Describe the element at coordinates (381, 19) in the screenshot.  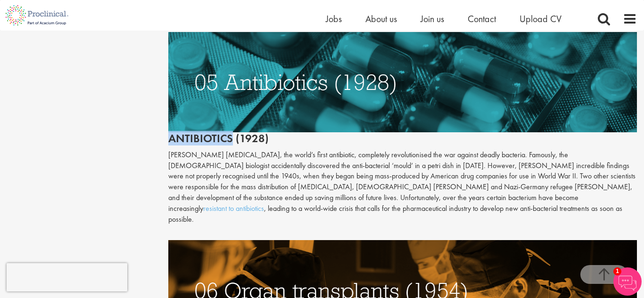
I see `span: About us` at that location.